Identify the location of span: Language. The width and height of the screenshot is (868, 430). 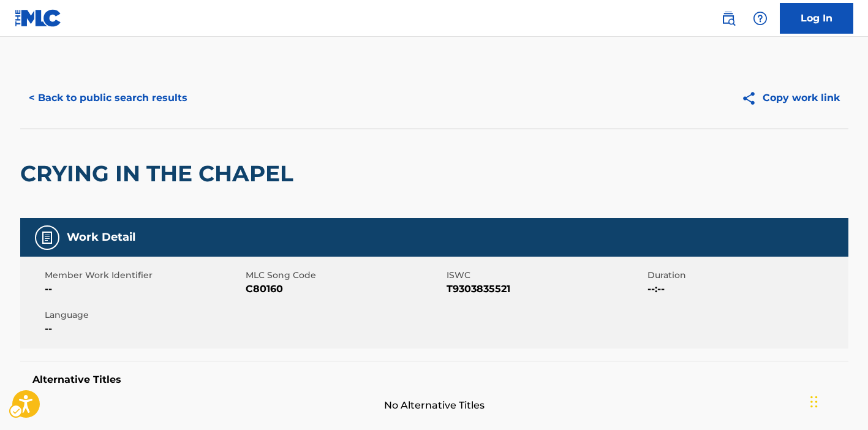
(143, 315).